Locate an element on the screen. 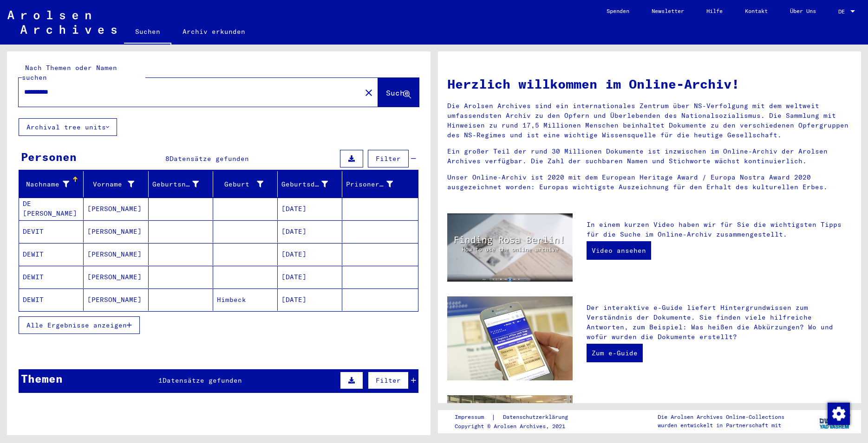 The image size is (868, 443). p: Der interaktive e-Guide liefert Hintergrundwissen zum Verständnis der Dokumente. Sie finden viele... is located at coordinates (719, 323).